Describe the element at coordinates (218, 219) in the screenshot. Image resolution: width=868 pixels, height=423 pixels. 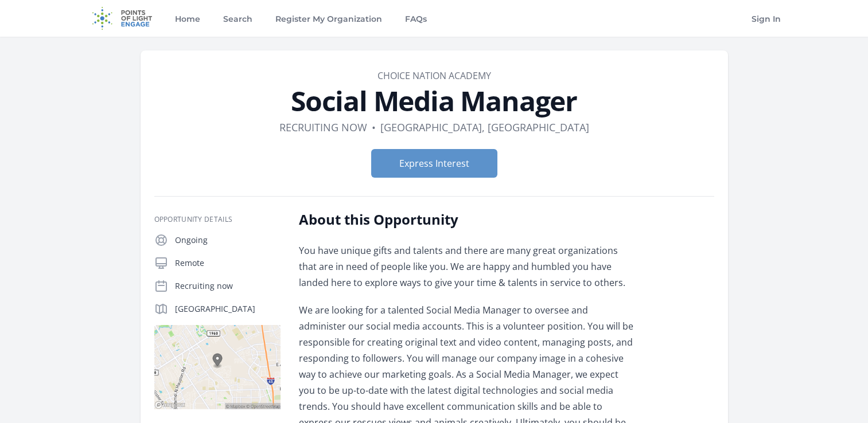
I see `h3: Opportunity Details` at that location.